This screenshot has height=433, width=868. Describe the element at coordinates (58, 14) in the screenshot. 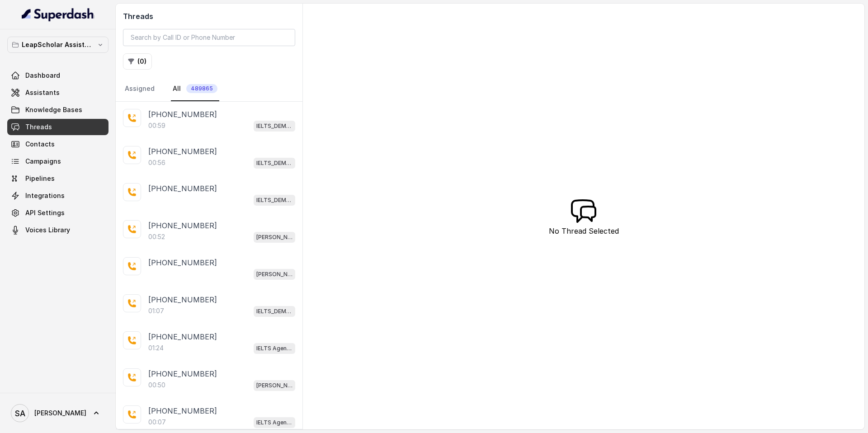

I see `img: light.svg` at that location.